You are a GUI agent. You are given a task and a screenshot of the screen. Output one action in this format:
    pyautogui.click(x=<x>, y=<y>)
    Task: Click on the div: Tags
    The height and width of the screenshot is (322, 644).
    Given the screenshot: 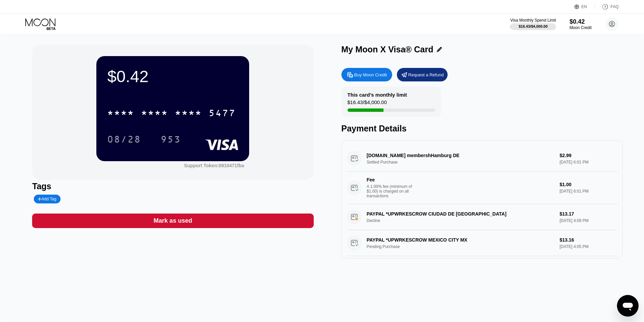 What is the action you would take?
    pyautogui.click(x=173, y=186)
    